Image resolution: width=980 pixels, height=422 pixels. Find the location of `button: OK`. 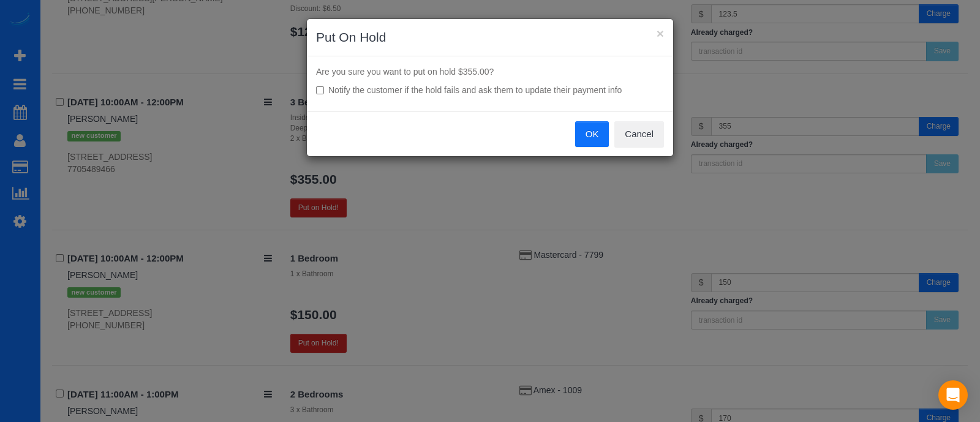

button: OK is located at coordinates (592, 134).